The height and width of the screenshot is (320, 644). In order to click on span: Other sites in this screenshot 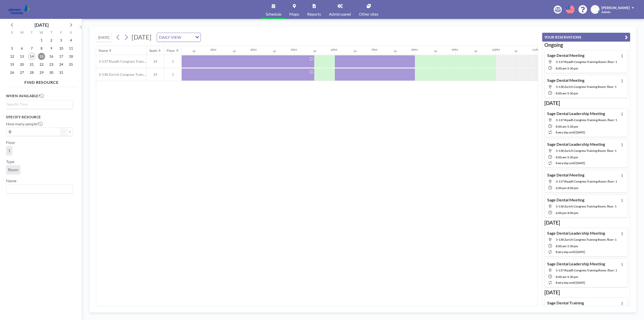, I will do `click(369, 14)`.